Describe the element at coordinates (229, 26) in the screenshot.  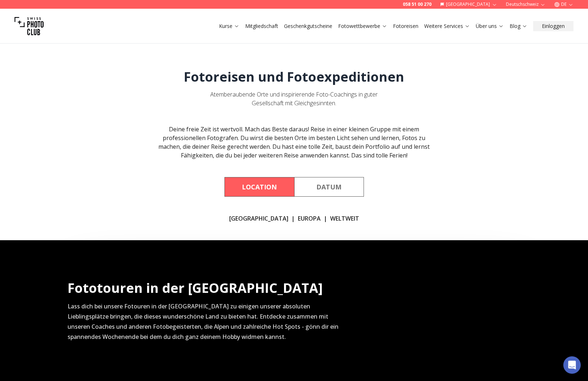
I see `a: Kurse` at that location.